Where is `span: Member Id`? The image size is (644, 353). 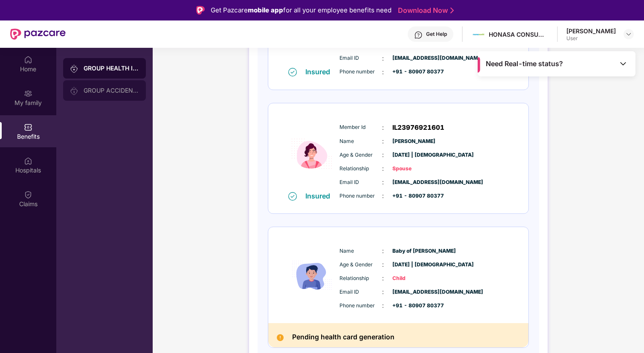 span: Member Id is located at coordinates (361, 127).